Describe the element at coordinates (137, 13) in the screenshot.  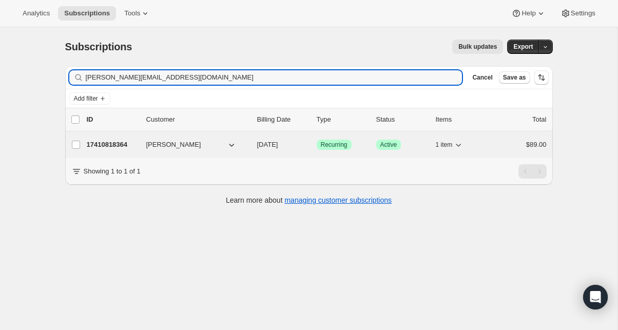
I see `button: Tools` at that location.